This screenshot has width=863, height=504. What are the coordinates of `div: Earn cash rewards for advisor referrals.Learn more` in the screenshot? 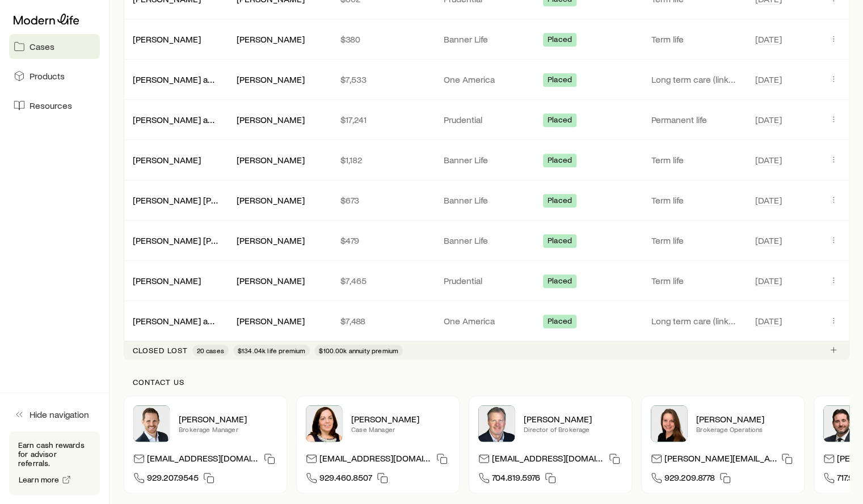 It's located at (54, 463).